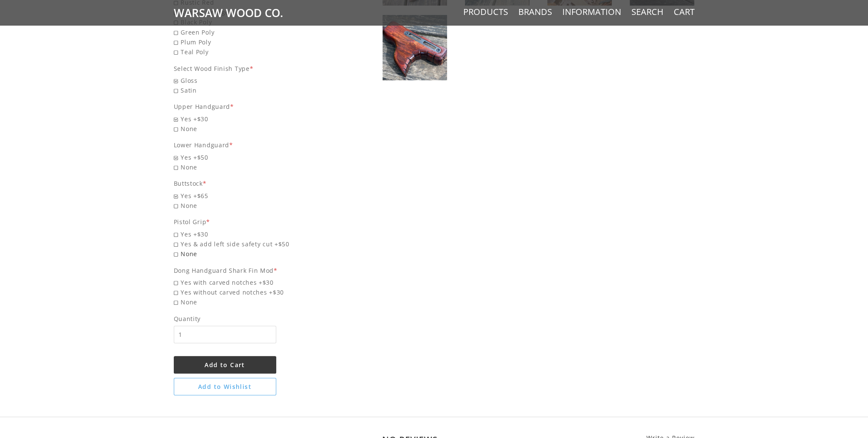  What do you see at coordinates (255, 144) in the screenshot?
I see `div: Lower Handguard` at bounding box center [255, 144].